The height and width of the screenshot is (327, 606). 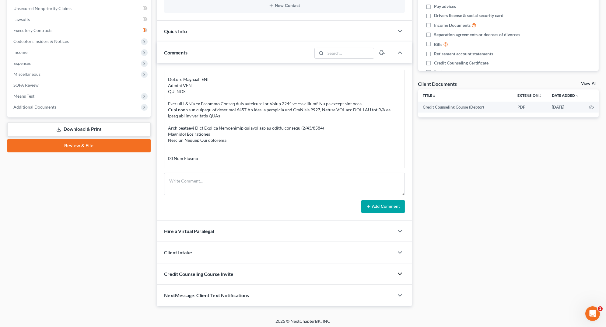 What do you see at coordinates (33, 30) in the screenshot?
I see `span: Executory Contracts` at bounding box center [33, 30].